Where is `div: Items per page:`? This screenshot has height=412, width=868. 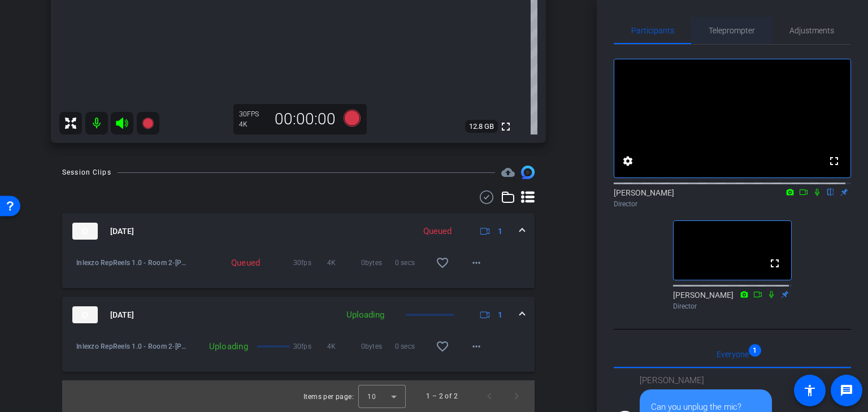
div: Items per page: is located at coordinates (329, 397).